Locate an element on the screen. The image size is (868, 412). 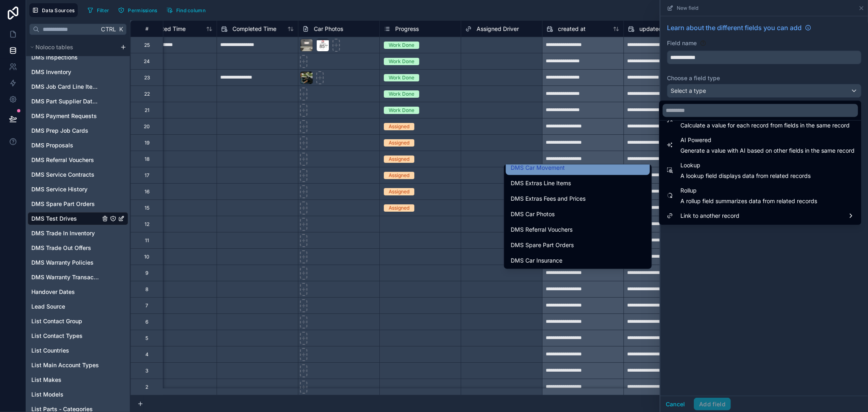
div: List Makes is located at coordinates (78, 381).